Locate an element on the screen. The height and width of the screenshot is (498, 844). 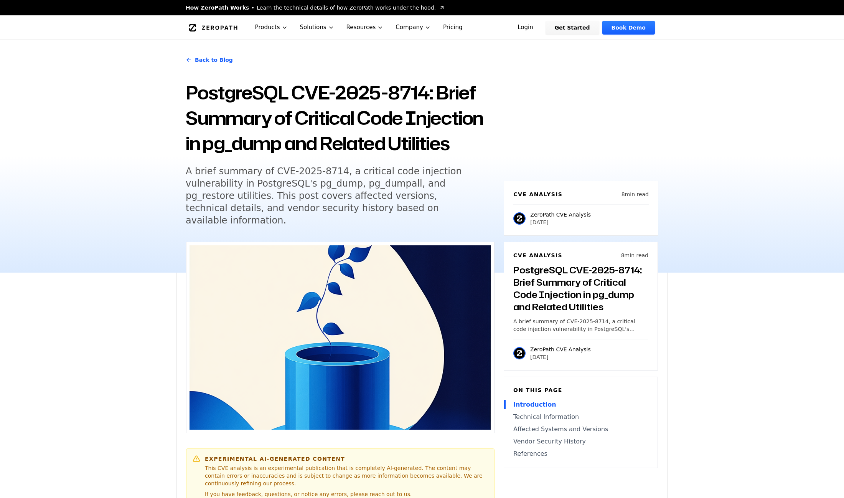
a: Technical Information is located at coordinates (581, 417).